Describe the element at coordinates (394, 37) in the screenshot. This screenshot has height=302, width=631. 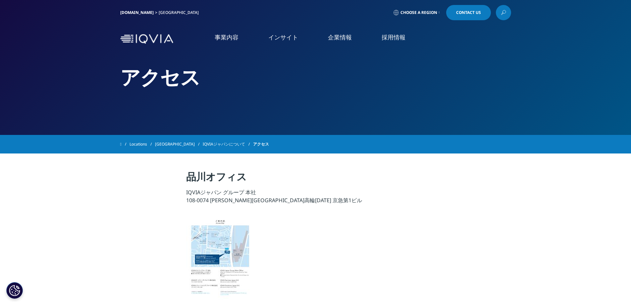
I see `a: 採用情報` at that location.